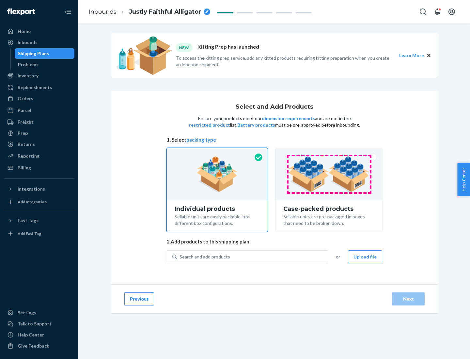  What do you see at coordinates (21, 12) in the screenshot?
I see `img: Flexport logo` at bounding box center [21, 12].